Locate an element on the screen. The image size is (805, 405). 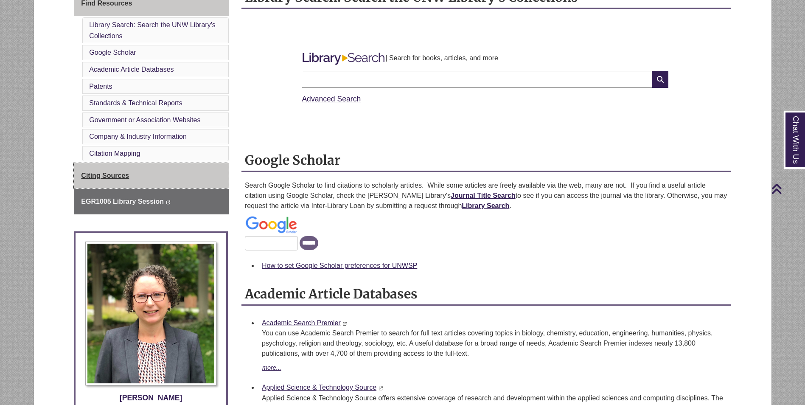
b: Library Search is located at coordinates (485, 205).